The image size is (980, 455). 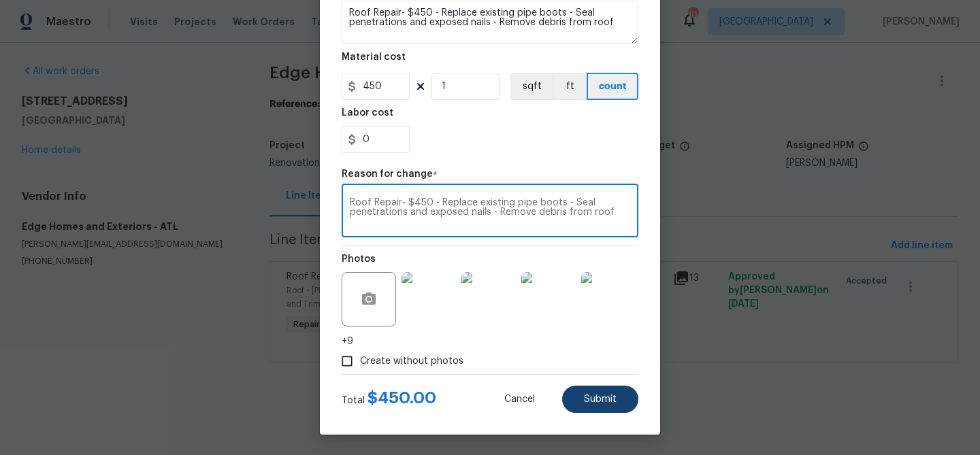 What do you see at coordinates (374, 57) in the screenshot?
I see `h5: Material cost` at bounding box center [374, 57].